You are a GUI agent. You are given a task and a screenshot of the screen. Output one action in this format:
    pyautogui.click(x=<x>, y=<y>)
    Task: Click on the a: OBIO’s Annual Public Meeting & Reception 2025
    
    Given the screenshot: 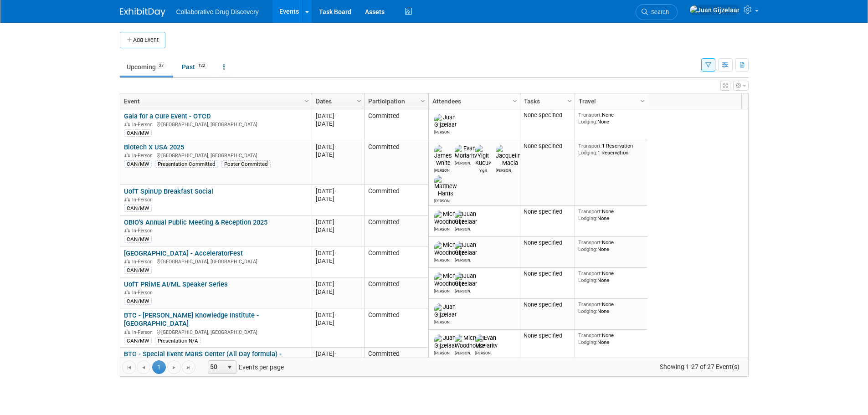 What is the action you would take?
    pyautogui.click(x=196, y=222)
    